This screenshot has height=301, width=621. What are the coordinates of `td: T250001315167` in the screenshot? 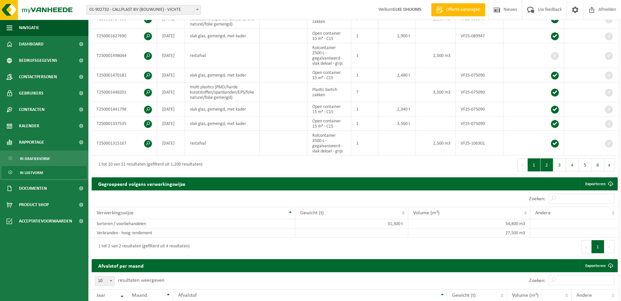 It's located at (124, 143).